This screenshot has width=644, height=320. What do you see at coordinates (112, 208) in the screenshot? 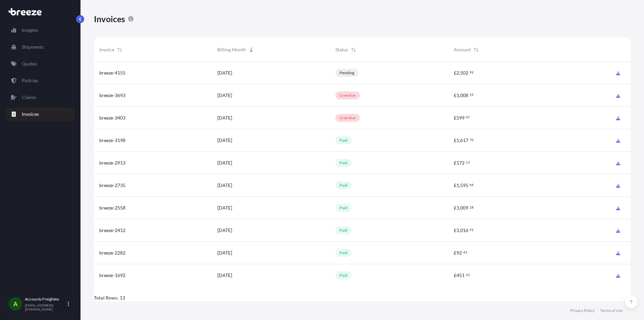
I see `span: breeze-2558` at bounding box center [112, 208].